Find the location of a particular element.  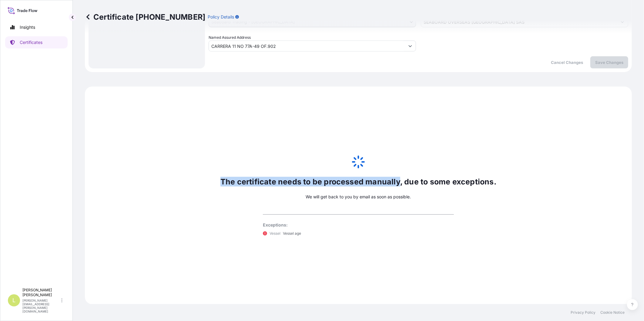

p: Certificates is located at coordinates (31, 42).